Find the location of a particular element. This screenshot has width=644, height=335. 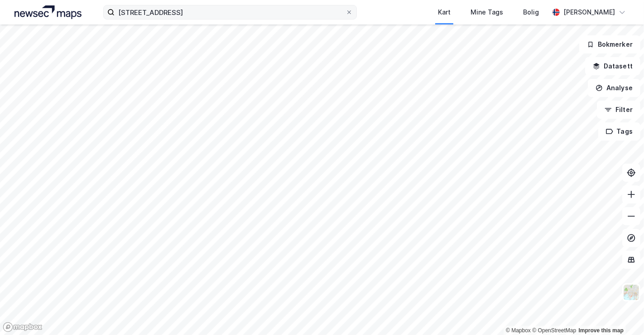

a: OpenStreetMap is located at coordinates (554, 330).